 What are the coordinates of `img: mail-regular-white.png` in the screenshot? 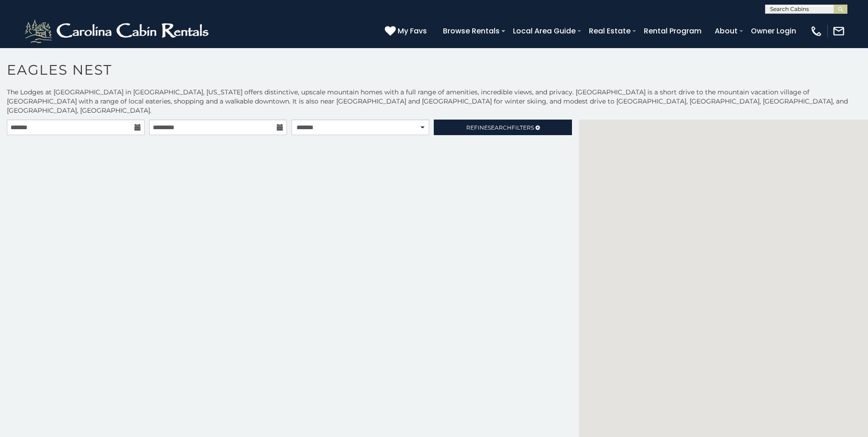 It's located at (839, 31).